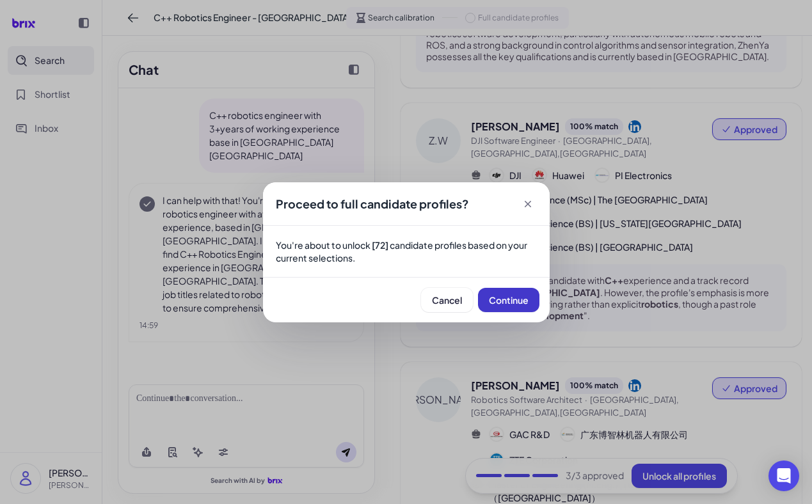 Image resolution: width=812 pixels, height=504 pixels. What do you see at coordinates (784, 476) in the screenshot?
I see `div: Open Intercom Messenger` at bounding box center [784, 476].